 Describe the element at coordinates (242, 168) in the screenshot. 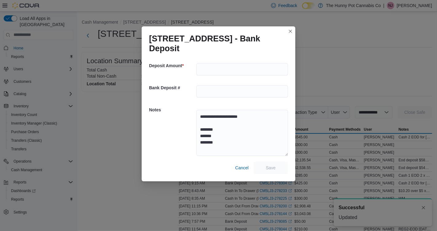

I see `span: Cancel` at that location.